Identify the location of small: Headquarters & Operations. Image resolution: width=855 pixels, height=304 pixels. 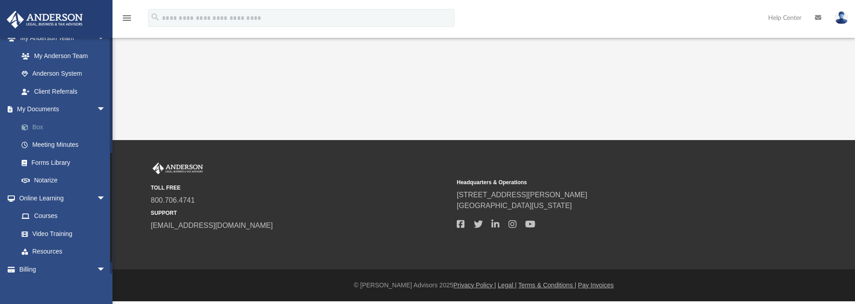
(607, 182).